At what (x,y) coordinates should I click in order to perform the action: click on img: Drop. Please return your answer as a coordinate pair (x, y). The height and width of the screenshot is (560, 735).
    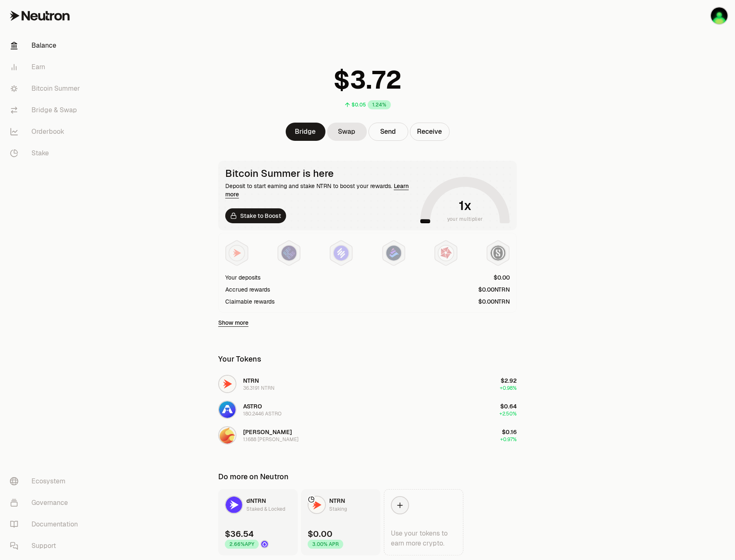
    Looking at the image, I should click on (264, 544).